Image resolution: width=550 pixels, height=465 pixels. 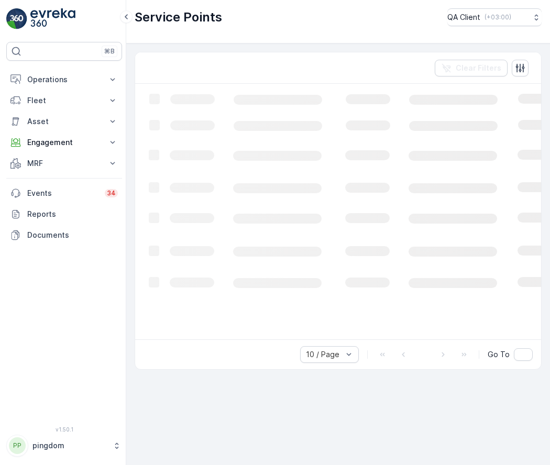 I want to click on p: pingdom, so click(x=70, y=446).